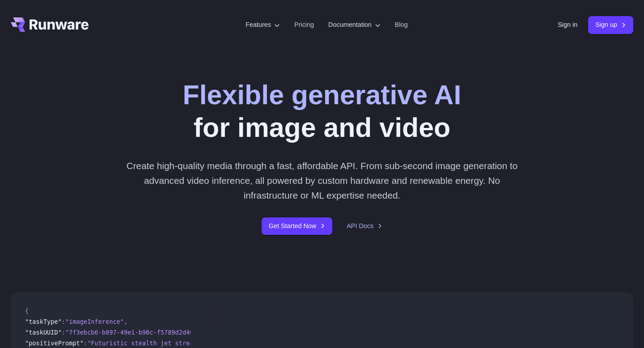  What do you see at coordinates (567, 25) in the screenshot?
I see `a: Sign in` at bounding box center [567, 25].